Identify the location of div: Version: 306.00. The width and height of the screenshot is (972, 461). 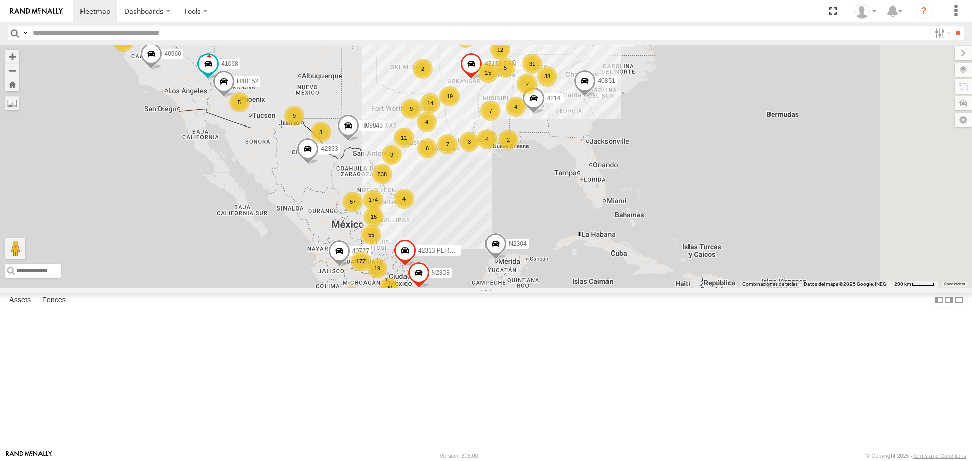
(459, 456).